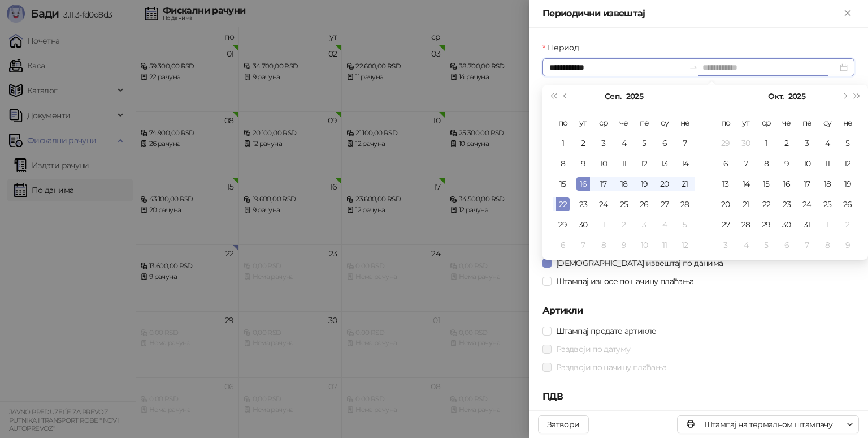 The image size is (868, 438). I want to click on div: 16, so click(787, 184).